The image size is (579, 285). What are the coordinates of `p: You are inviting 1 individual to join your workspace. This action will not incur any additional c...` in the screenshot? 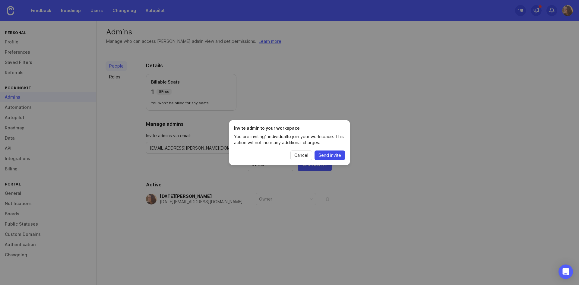 It's located at (290, 140).